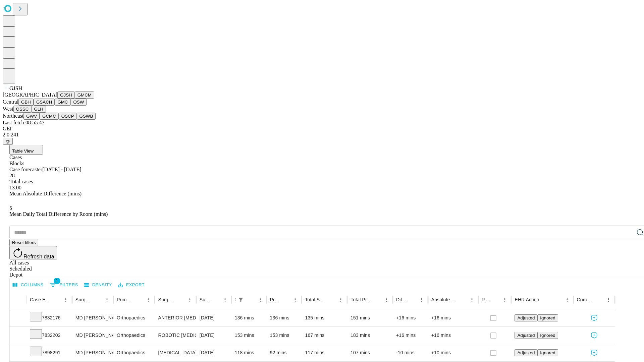  What do you see at coordinates (28, 285) in the screenshot?
I see `button: Select columns` at bounding box center [28, 285].